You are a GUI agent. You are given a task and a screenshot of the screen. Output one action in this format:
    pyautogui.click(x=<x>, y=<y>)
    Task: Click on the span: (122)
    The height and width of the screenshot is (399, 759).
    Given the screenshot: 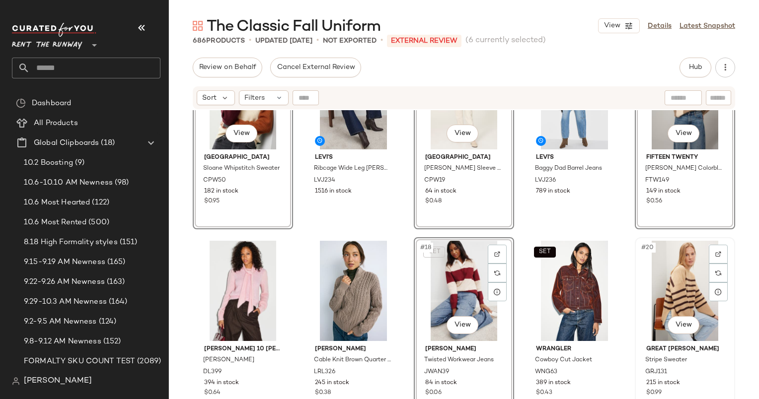 What is the action you would take?
    pyautogui.click(x=99, y=203)
    